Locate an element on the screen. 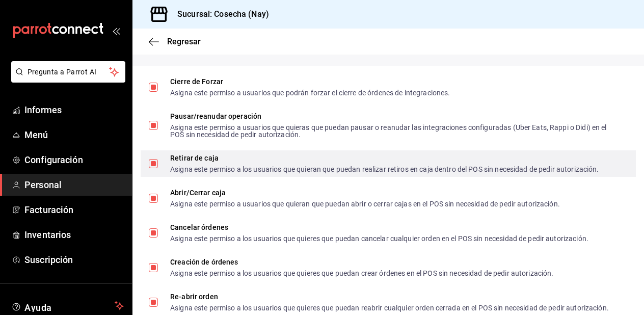  font: Retirar de caja is located at coordinates (194, 158).